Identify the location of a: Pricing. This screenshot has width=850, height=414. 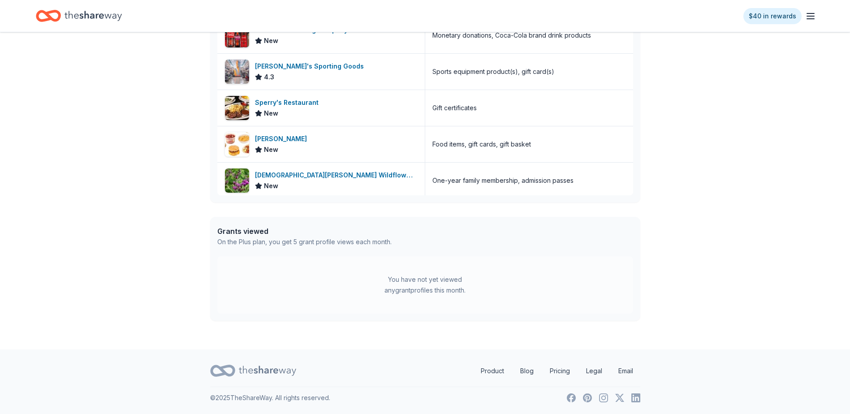
(559, 371).